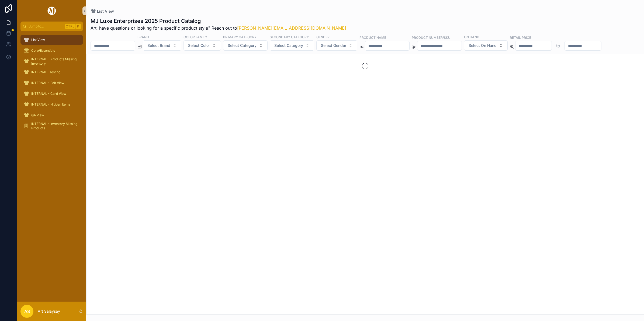  I want to click on p: Art Salaysay, so click(49, 311).